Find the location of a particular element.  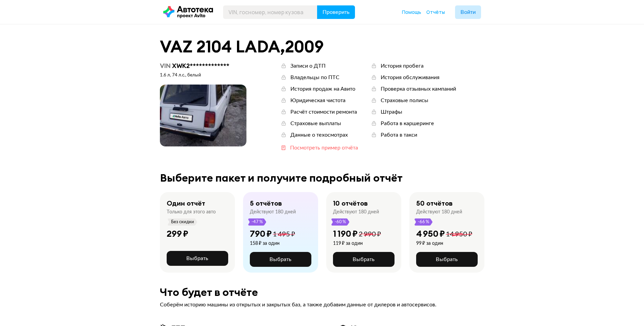

div: 119 ₽ за один is located at coordinates (357, 243).